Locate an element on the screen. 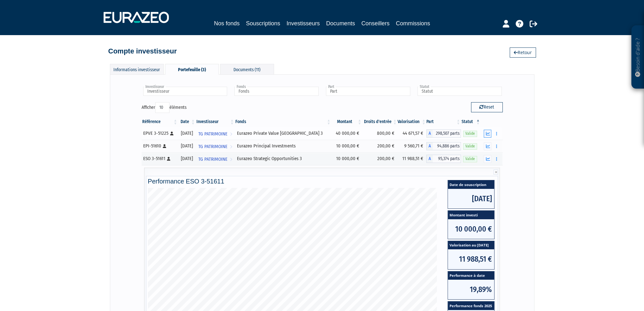  th: Statut : activer pour trier la colonne par ordre d&eacute;croissant is located at coordinates (471, 122).